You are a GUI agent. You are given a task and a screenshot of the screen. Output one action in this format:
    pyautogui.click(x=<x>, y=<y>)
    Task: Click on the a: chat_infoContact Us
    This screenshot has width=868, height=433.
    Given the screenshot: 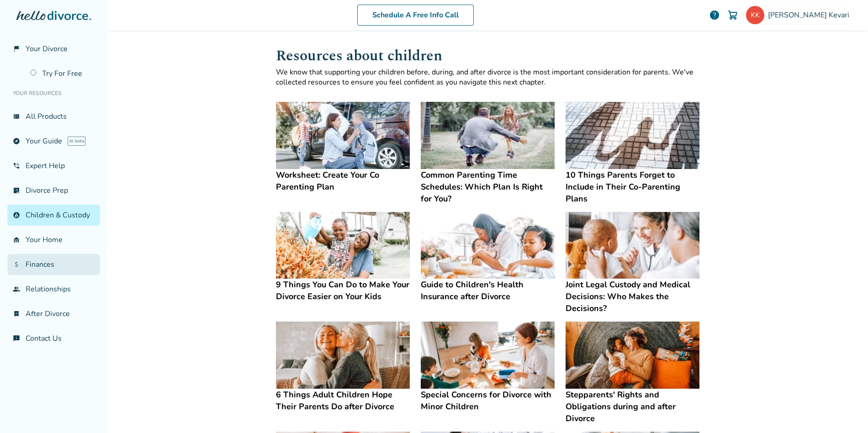 What is the action you would take?
    pyautogui.click(x=53, y=338)
    